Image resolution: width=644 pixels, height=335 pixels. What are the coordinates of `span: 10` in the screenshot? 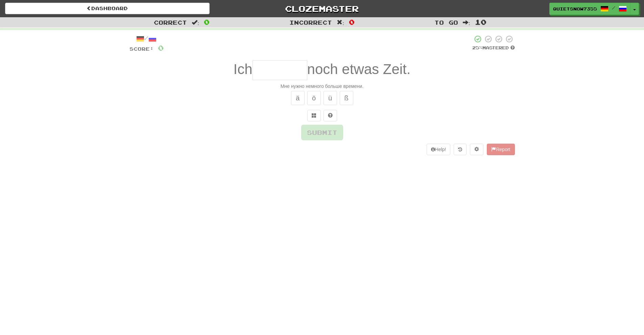 It's located at (481, 22).